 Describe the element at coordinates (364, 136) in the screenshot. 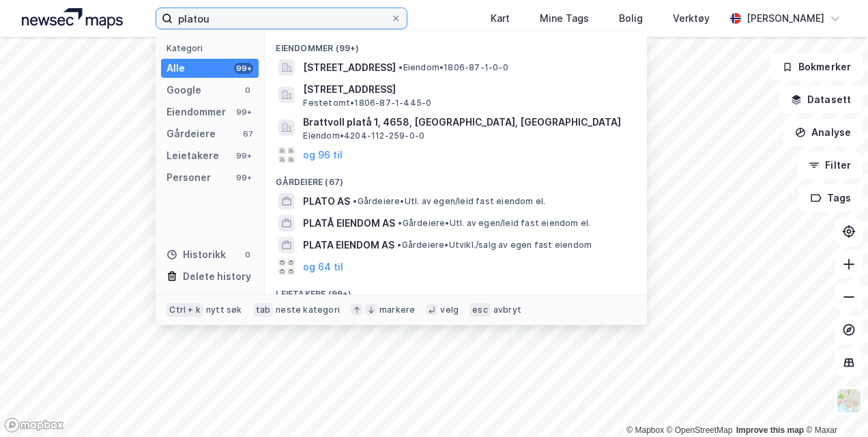

I see `span: Eiendom • 4204-112-259-0-0` at that location.